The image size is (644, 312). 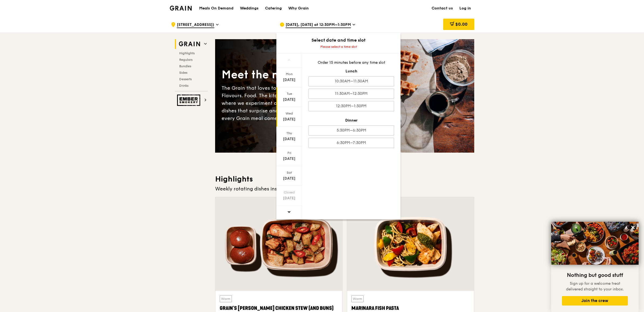 What do you see at coordinates (595, 300) in the screenshot?
I see `button: Join the crew` at bounding box center [595, 300].